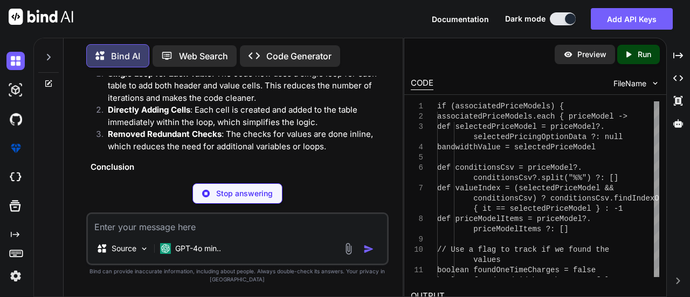  I want to click on span: { it == selectedPriceModel } : -1, so click(548, 209).